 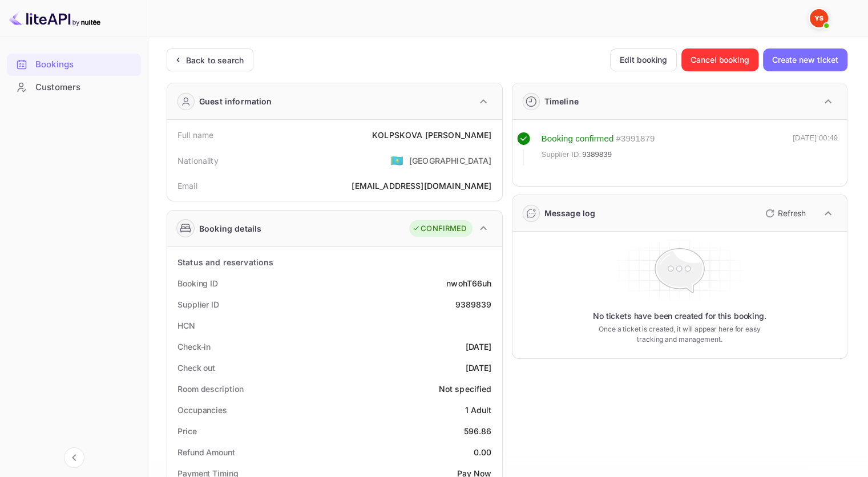 What do you see at coordinates (465, 389) in the screenshot?
I see `div: Not specified` at bounding box center [465, 389].